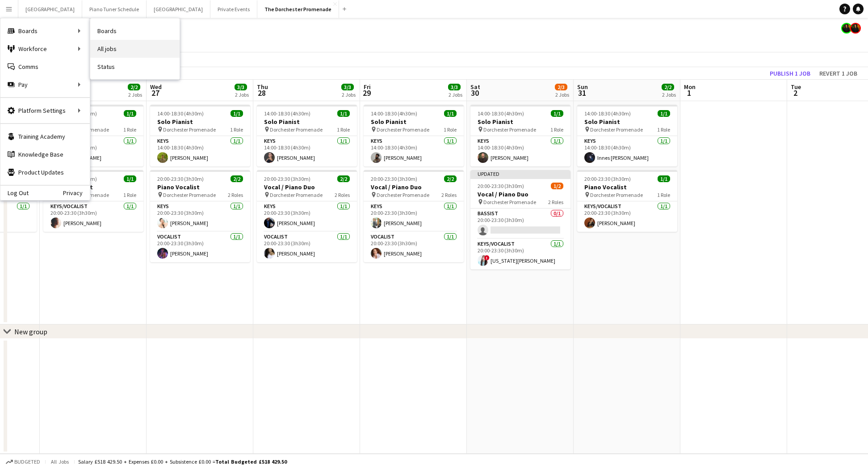 The width and height of the screenshot is (868, 469). What do you see at coordinates (135, 31) in the screenshot?
I see `a: Boards` at bounding box center [135, 31].